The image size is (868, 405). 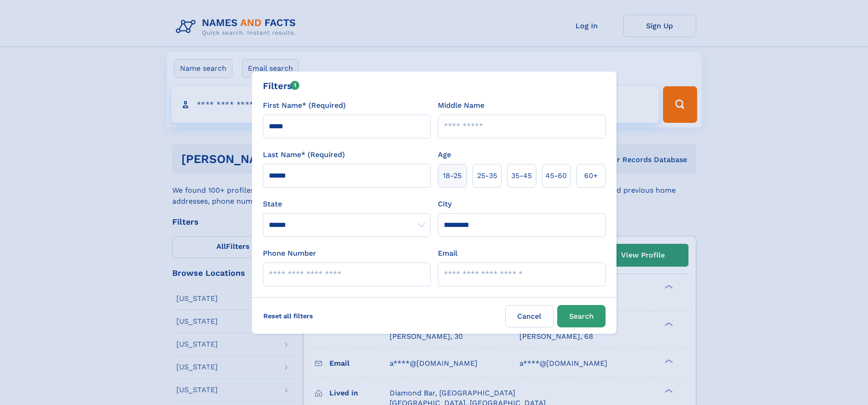 I want to click on label: City, so click(x=444, y=204).